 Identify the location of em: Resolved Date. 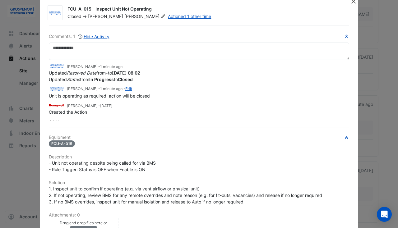
(81, 73).